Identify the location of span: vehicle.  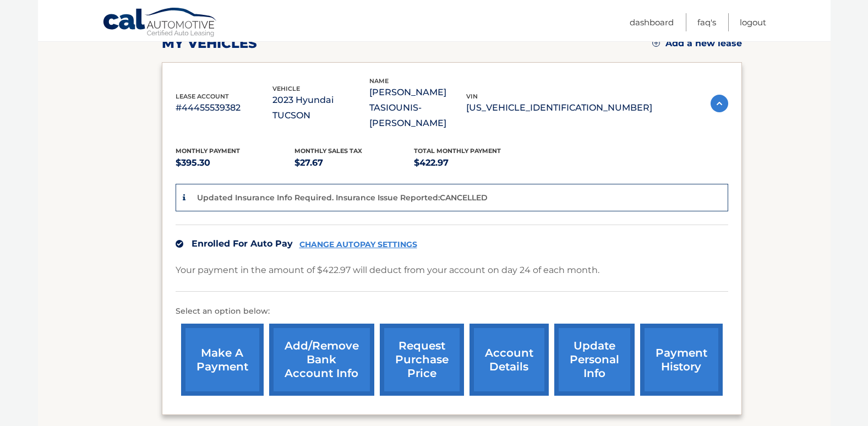
(286, 89).